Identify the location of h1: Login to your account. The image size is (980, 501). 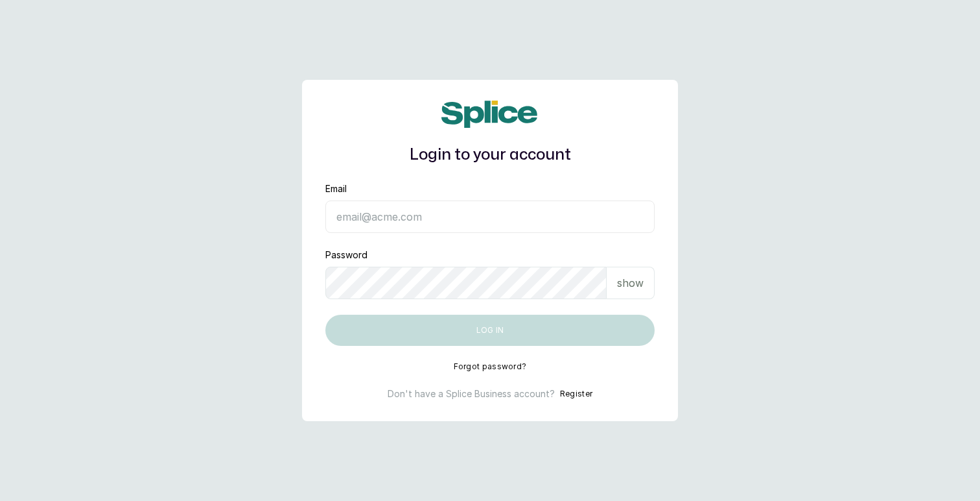
(490, 155).